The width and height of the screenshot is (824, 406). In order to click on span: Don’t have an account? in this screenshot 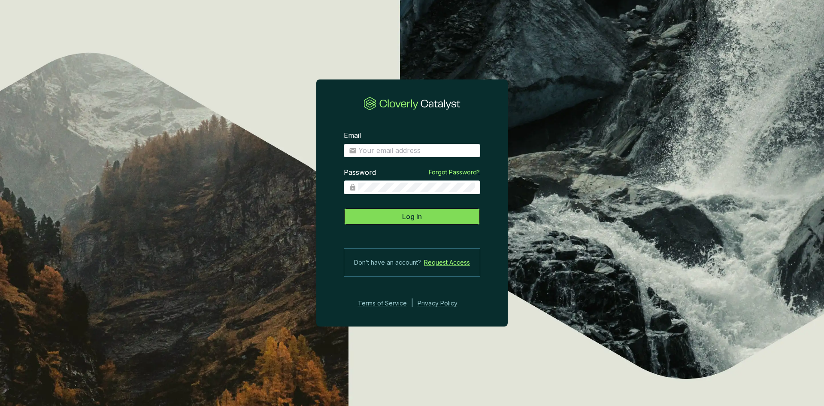, I will do `click(388, 262)`.